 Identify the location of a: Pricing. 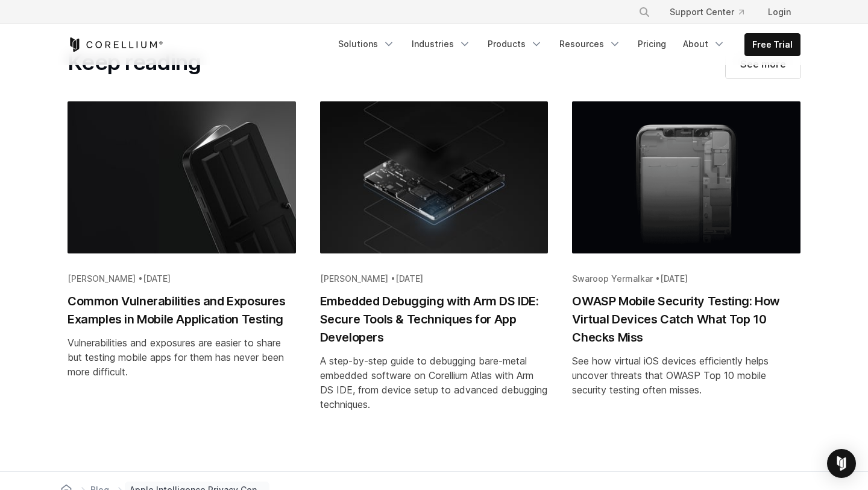
(652, 44).